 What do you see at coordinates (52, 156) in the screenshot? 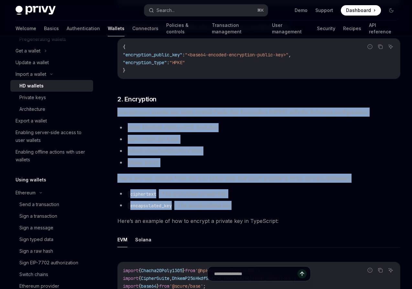
I see `a: Enabling offline actions with user wallets` at bounding box center [52, 156].